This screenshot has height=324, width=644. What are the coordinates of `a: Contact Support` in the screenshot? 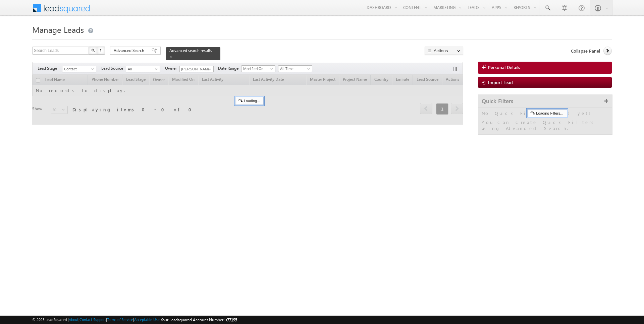 It's located at (92, 320).